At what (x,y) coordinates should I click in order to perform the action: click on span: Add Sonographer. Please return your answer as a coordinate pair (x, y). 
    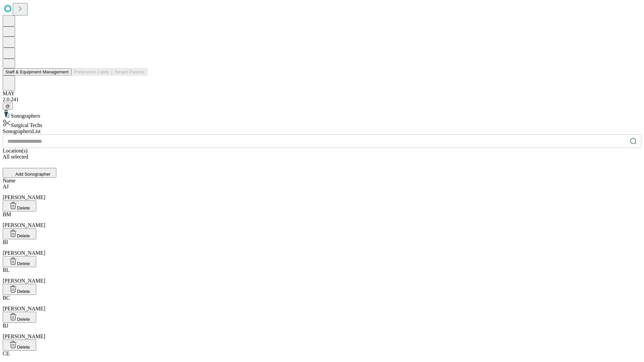
    Looking at the image, I should click on (33, 174).